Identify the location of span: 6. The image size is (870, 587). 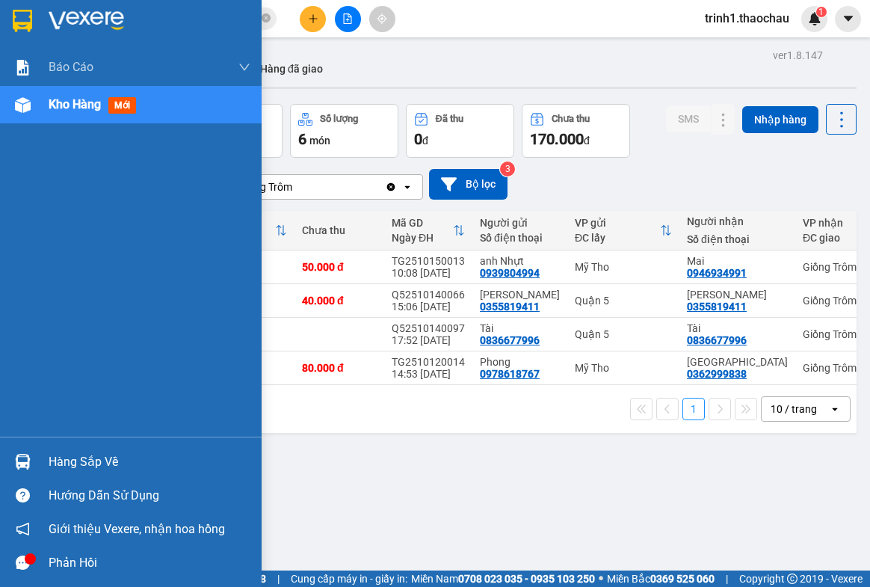
(302, 139).